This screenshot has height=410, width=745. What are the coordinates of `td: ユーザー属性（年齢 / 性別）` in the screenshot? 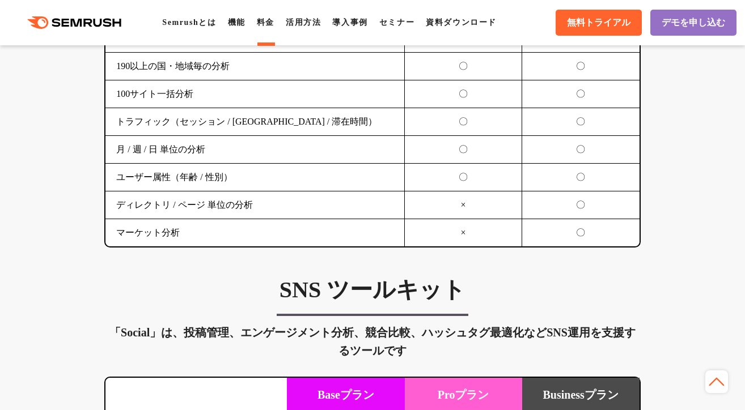 It's located at (255, 177).